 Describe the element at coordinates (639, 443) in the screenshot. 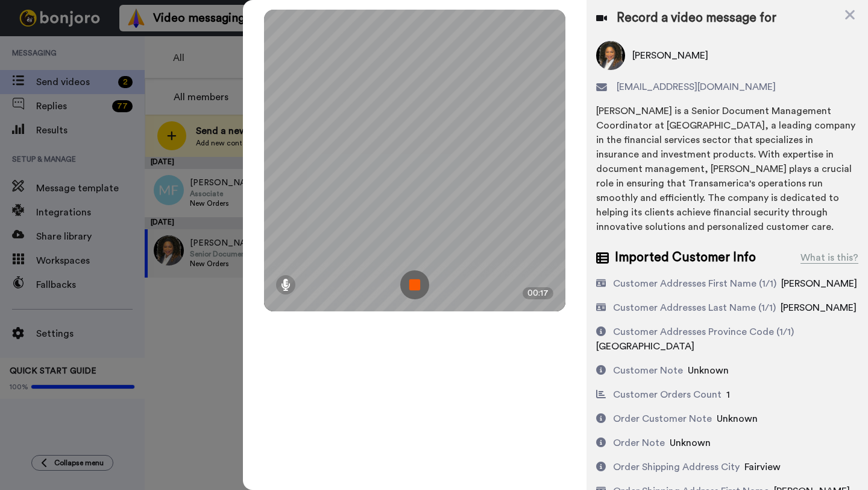

I see `div: Order Note` at that location.